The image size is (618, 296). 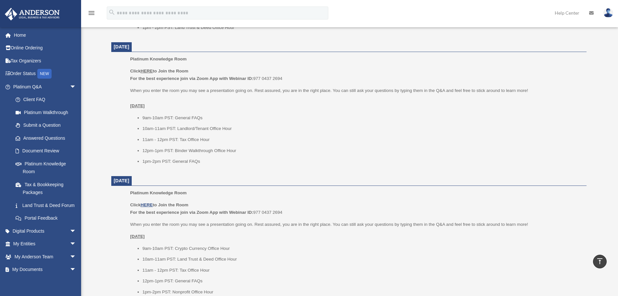 I want to click on a: HERE, so click(x=146, y=204).